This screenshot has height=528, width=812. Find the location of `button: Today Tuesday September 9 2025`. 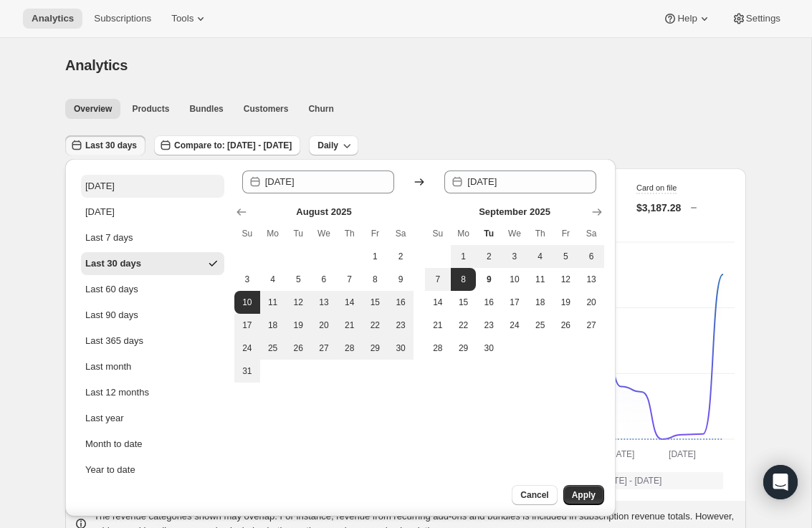

button: Today Tuesday September 9 2025 is located at coordinates (489, 280).